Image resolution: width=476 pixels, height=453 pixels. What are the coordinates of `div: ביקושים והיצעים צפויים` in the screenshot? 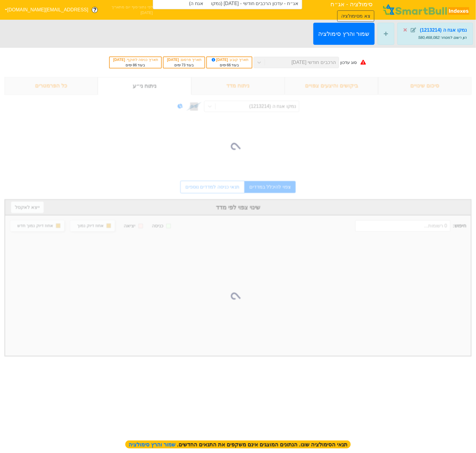 It's located at (331, 86).